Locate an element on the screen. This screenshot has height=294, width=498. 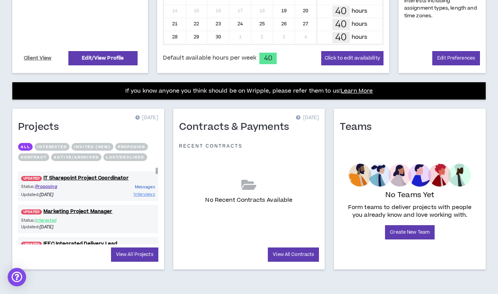
a: UPDATED!IT Sharepoint Project Coordinator is located at coordinates (88, 178).